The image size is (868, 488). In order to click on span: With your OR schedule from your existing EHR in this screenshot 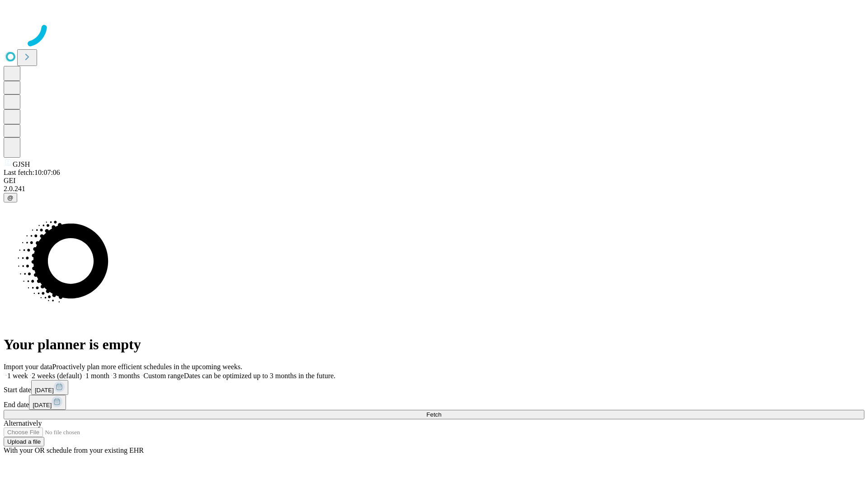, I will do `click(74, 451)`.